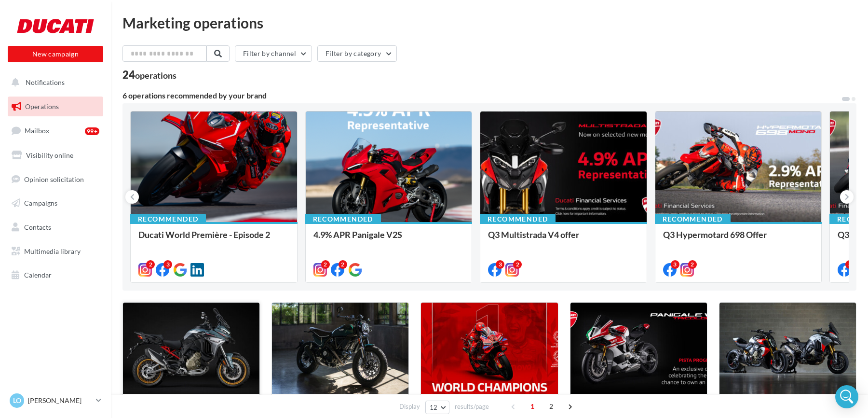 The width and height of the screenshot is (868, 418). I want to click on div: 24, so click(149, 75).